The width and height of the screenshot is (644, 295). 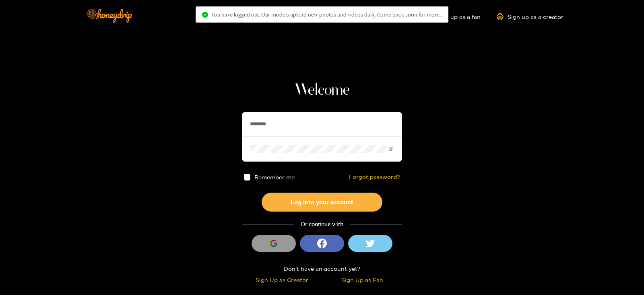 What do you see at coordinates (322, 90) in the screenshot?
I see `h1: Welcome` at bounding box center [322, 90].